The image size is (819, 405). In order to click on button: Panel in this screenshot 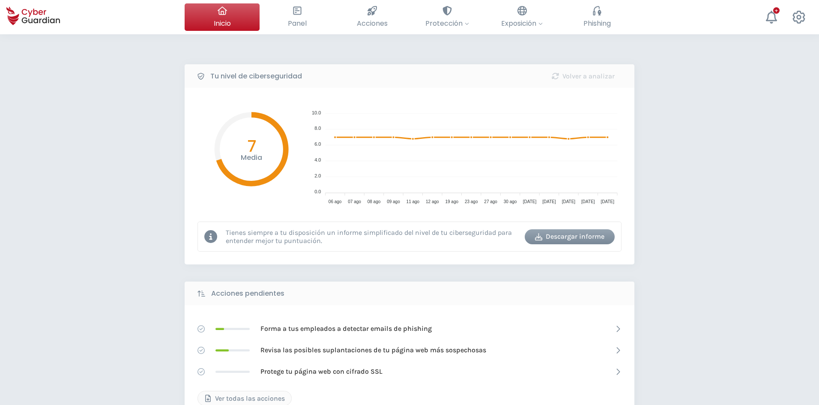, I will do `click(297, 17)`.